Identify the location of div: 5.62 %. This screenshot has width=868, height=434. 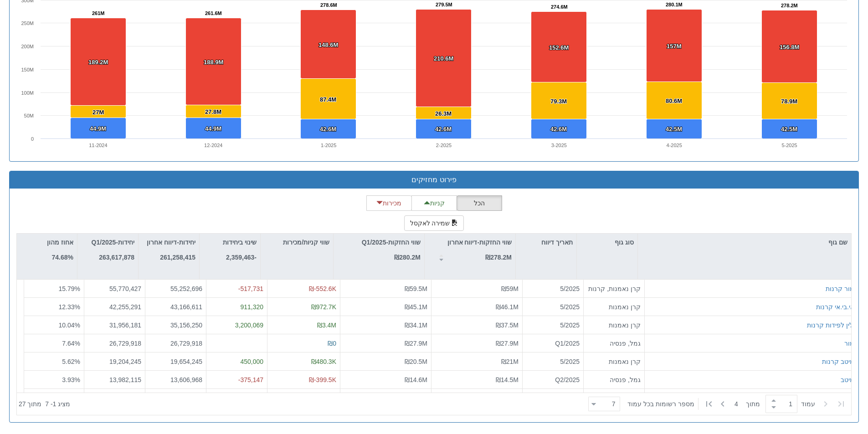
(54, 362).